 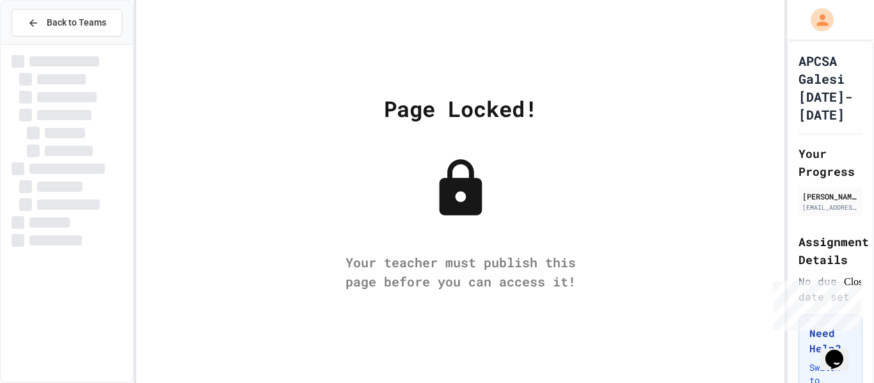 I want to click on div: Page Locked!, so click(x=461, y=108).